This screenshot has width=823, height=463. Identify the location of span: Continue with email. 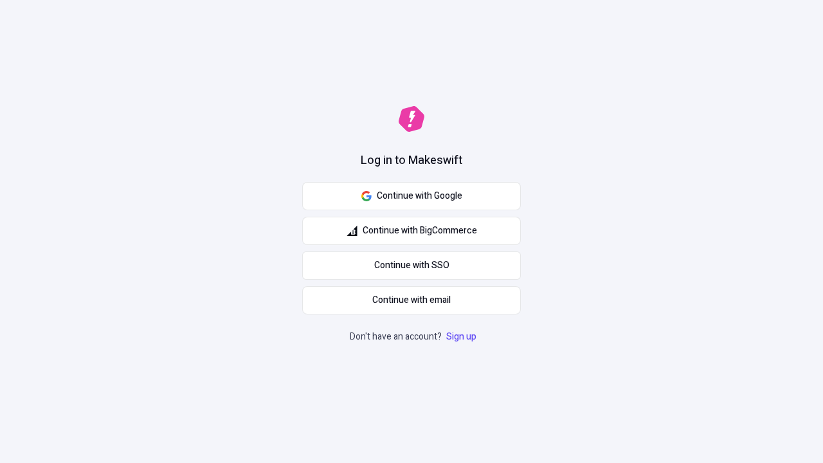
(412, 300).